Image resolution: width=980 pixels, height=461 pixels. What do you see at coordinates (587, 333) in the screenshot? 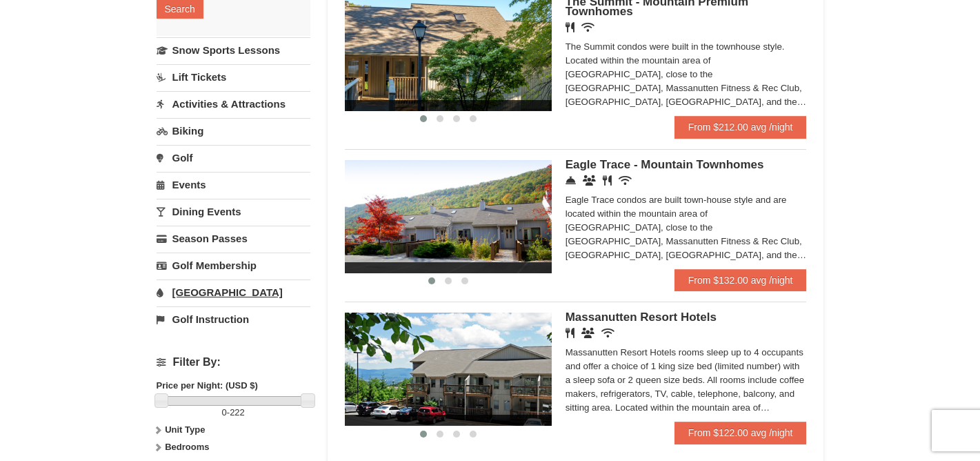
I see `i: Banquet Facilities` at bounding box center [587, 333].